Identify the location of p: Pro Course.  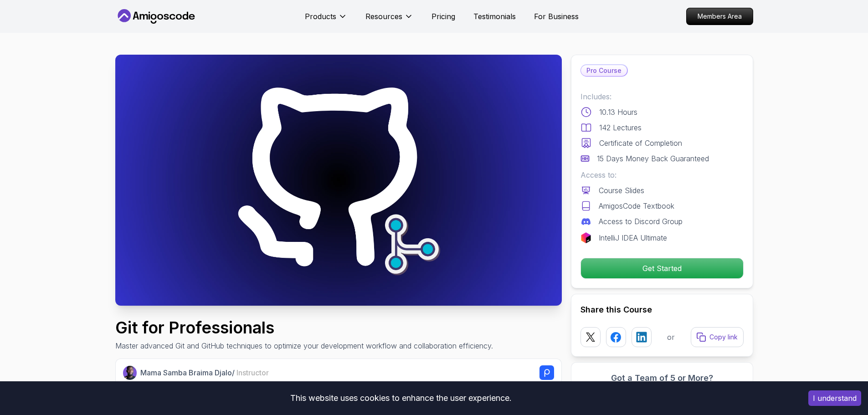
(604, 71).